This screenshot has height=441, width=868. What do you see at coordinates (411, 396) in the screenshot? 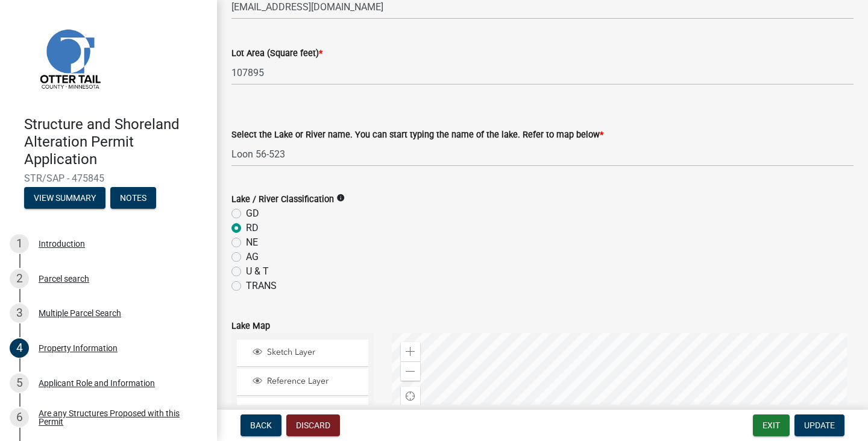
I see `div: Find my location` at bounding box center [411, 396].